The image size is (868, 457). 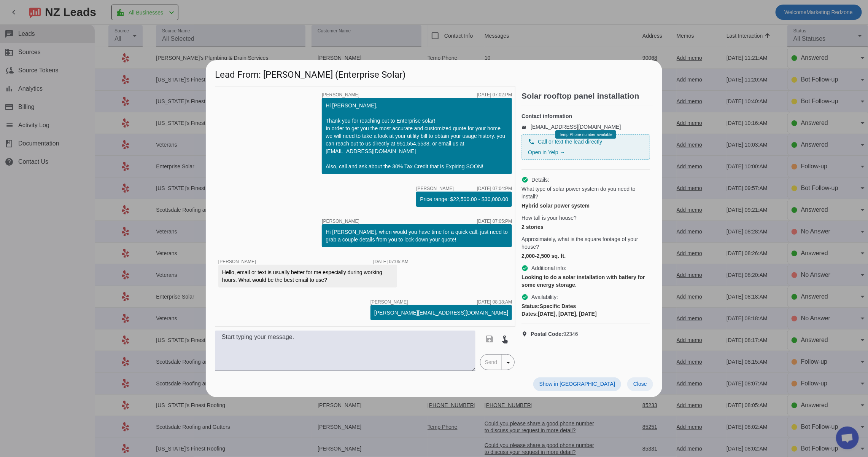 What do you see at coordinates (586, 281) in the screenshot?
I see `div: Looking to do a solar installation with battery for some energy storage.` at bounding box center [586, 281].